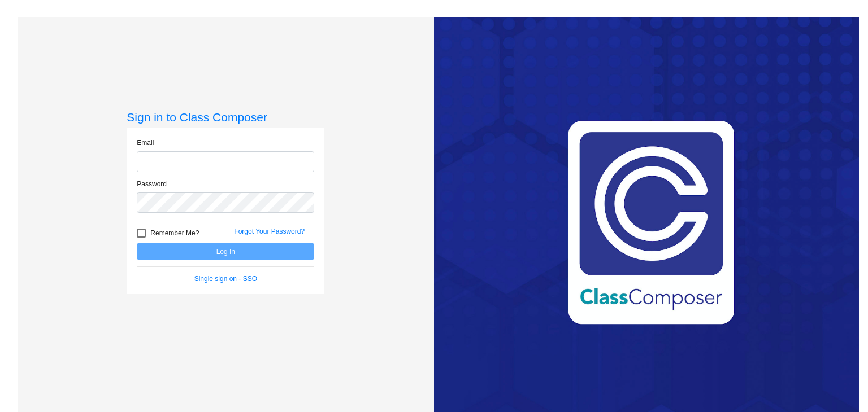  I want to click on label: Email, so click(145, 143).